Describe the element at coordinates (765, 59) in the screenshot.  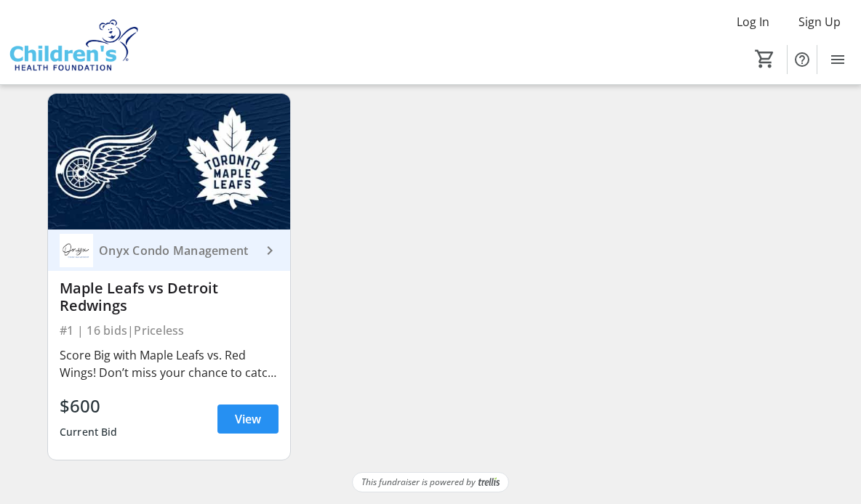
I see `button: Cart` at that location.